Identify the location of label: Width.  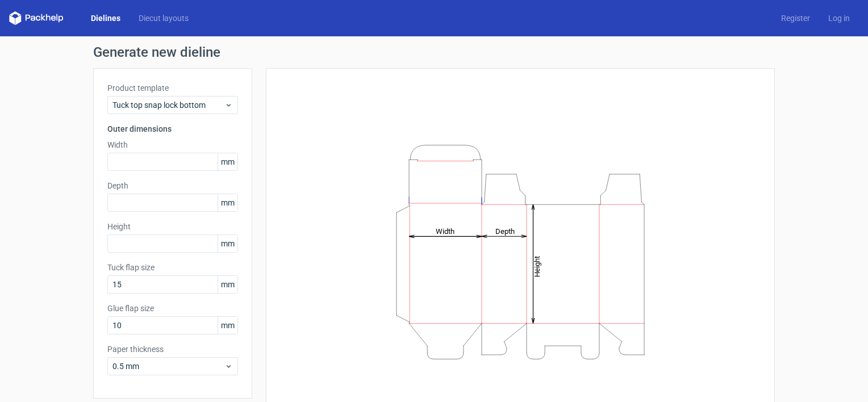
(173, 144).